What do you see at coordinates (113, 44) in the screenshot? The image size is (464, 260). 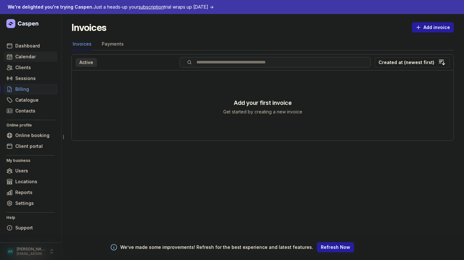 I see `a: Payments` at bounding box center [113, 44].